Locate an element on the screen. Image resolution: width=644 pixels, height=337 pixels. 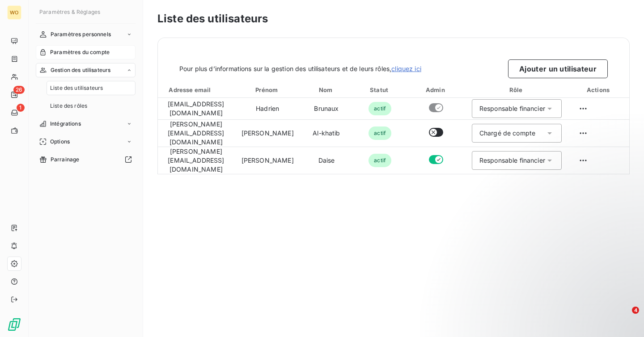
a: Parrainage is located at coordinates (85, 160).